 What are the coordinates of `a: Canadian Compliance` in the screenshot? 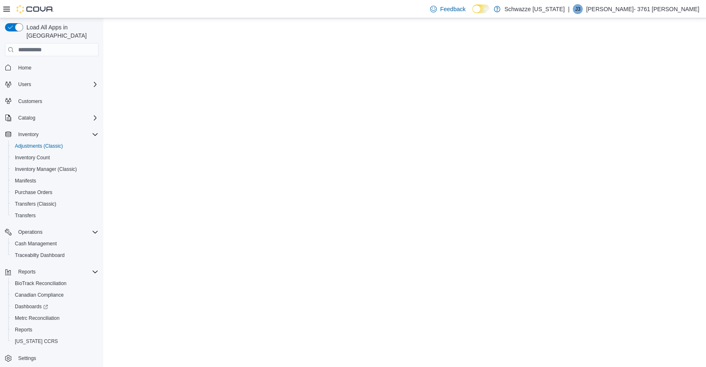 It's located at (39, 295).